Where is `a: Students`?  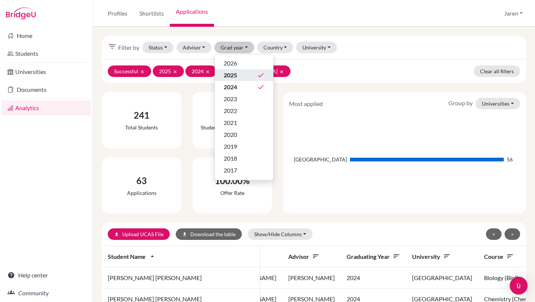 a: Students is located at coordinates (46, 54).